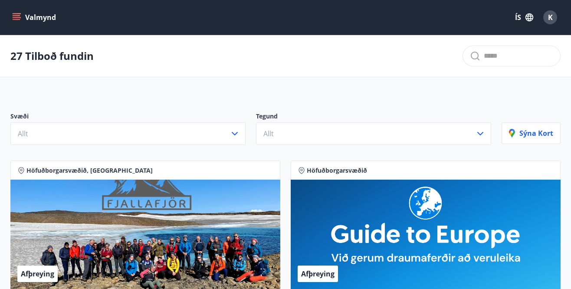  I want to click on span: K, so click(550, 17).